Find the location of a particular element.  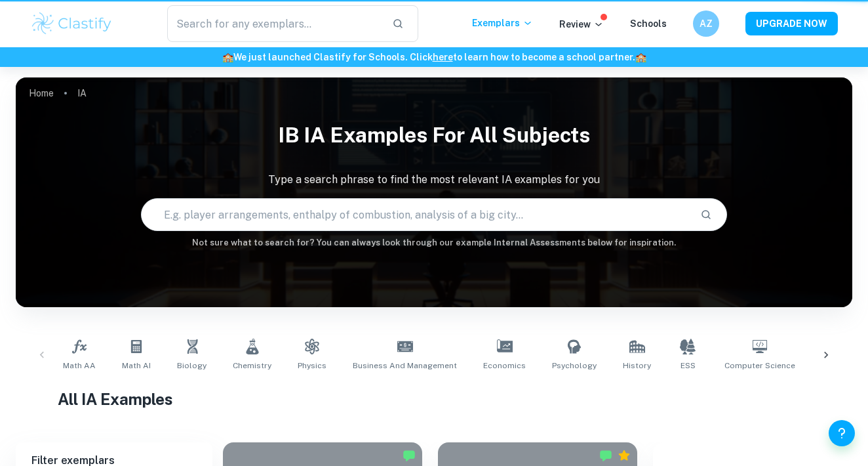

p: Review is located at coordinates (582, 24).